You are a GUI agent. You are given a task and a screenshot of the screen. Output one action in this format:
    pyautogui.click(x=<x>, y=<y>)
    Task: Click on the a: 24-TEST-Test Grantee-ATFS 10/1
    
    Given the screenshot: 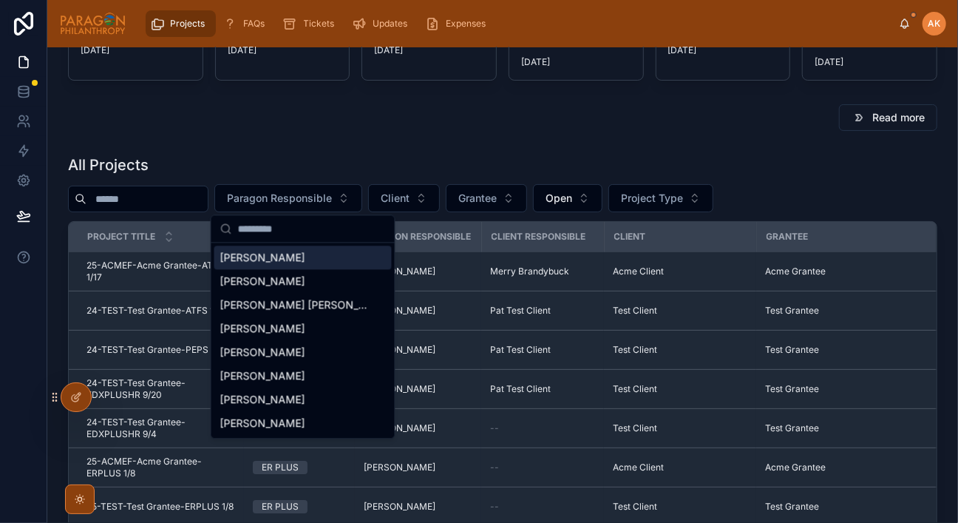 What is the action you would take?
    pyautogui.click(x=160, y=311)
    